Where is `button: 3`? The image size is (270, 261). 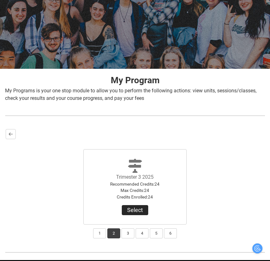
button: 3 is located at coordinates (128, 234).